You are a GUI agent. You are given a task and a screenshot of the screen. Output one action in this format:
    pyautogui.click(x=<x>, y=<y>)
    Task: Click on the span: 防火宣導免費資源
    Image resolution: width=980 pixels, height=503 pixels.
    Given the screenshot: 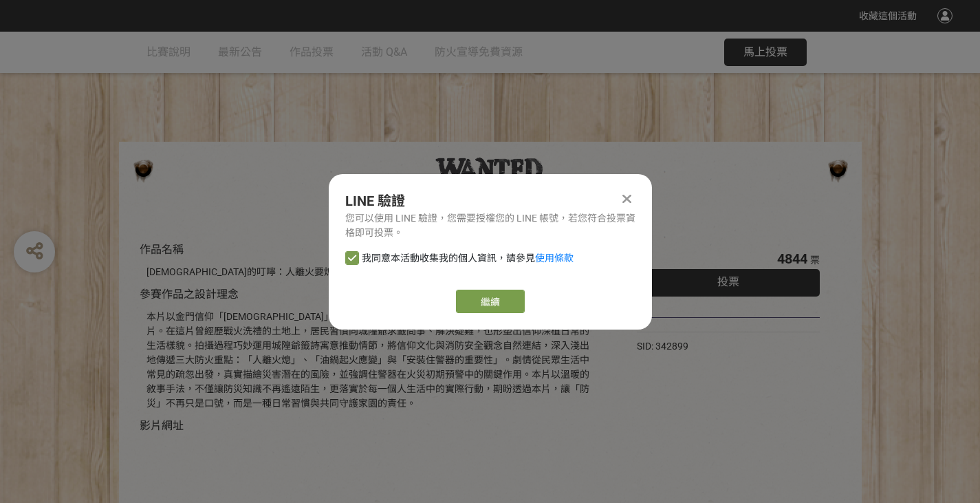 What is the action you would take?
    pyautogui.click(x=479, y=52)
    